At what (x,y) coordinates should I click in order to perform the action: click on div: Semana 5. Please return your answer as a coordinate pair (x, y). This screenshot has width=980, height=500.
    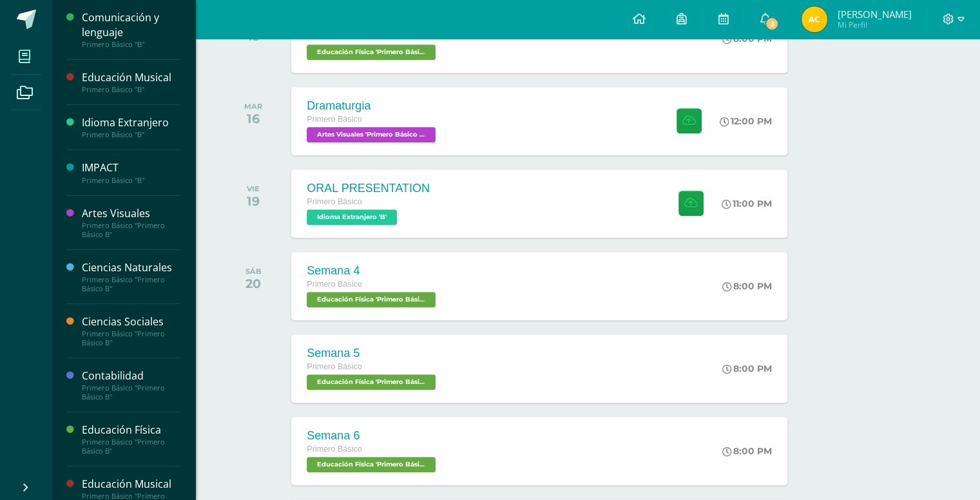
    Looking at the image, I should click on (373, 353).